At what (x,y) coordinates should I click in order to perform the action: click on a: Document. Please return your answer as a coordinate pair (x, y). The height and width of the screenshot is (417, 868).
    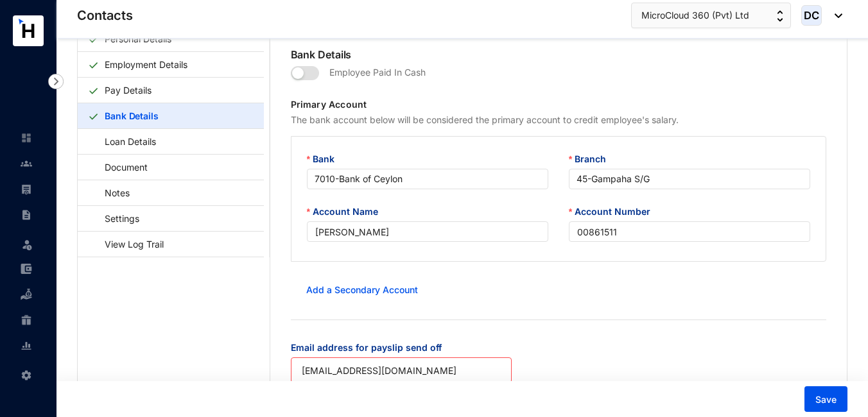
    Looking at the image, I should click on (120, 167).